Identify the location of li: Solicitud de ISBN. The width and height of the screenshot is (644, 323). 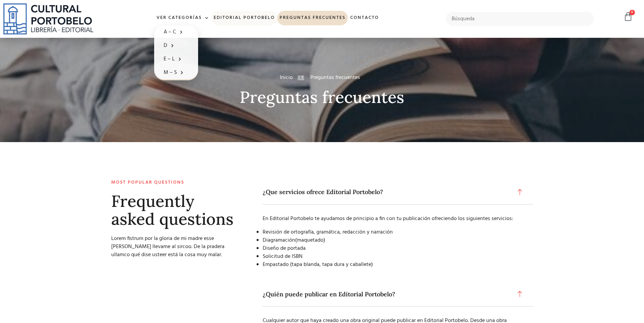
(393, 257).